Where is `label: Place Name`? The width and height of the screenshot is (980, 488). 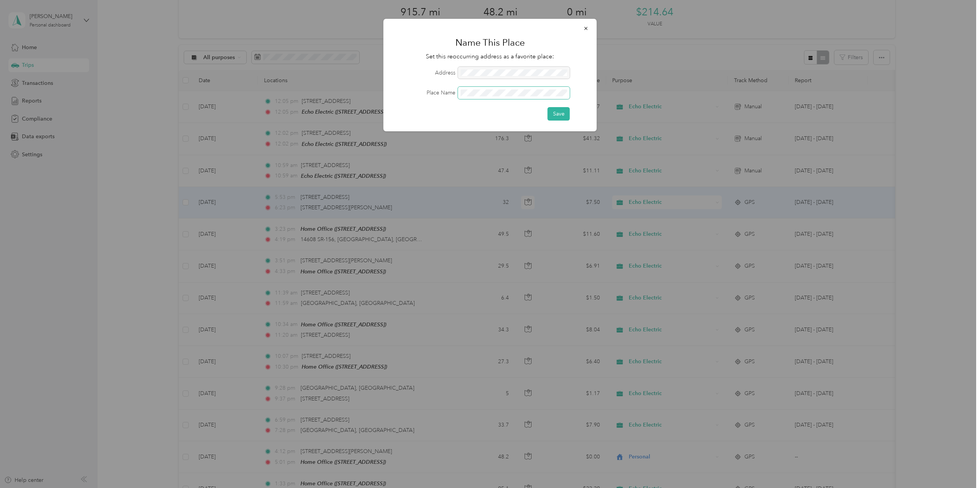 label: Place Name is located at coordinates (424, 93).